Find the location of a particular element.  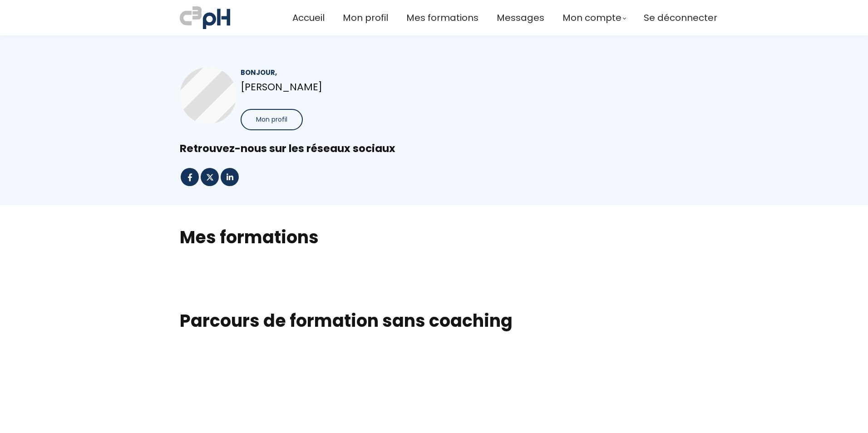

span: Mes formations is located at coordinates (442, 18).